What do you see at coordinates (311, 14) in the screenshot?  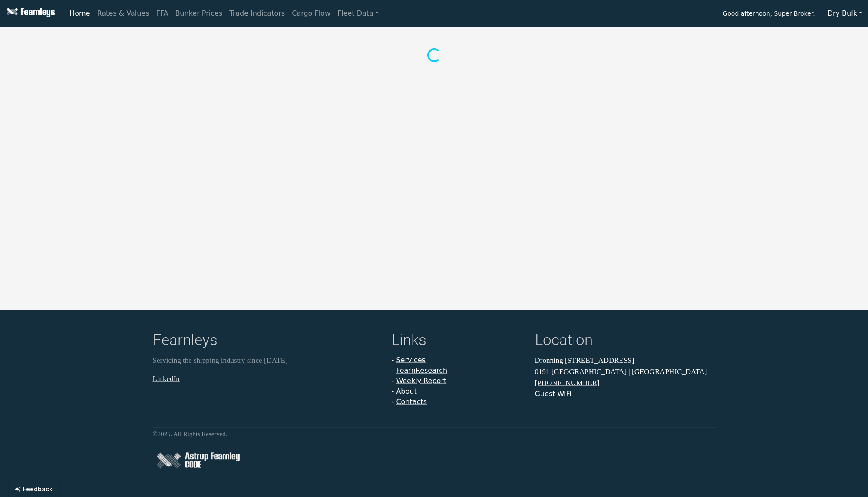 I see `a: Cargo Flow` at bounding box center [311, 14].